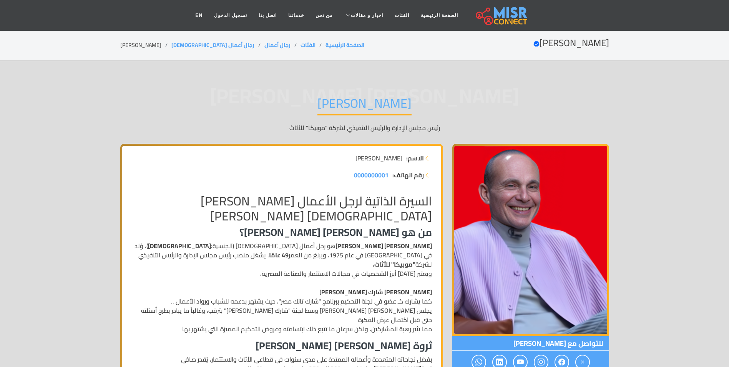 This screenshot has width=729, height=367. Describe the element at coordinates (531, 240) in the screenshot. I see `img: محمد فاروق` at that location.